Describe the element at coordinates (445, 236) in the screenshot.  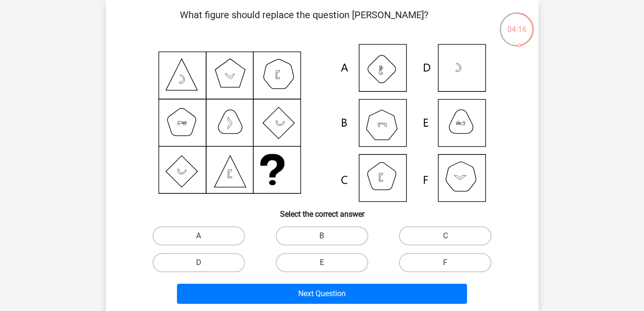
I see `label: C` at that location.